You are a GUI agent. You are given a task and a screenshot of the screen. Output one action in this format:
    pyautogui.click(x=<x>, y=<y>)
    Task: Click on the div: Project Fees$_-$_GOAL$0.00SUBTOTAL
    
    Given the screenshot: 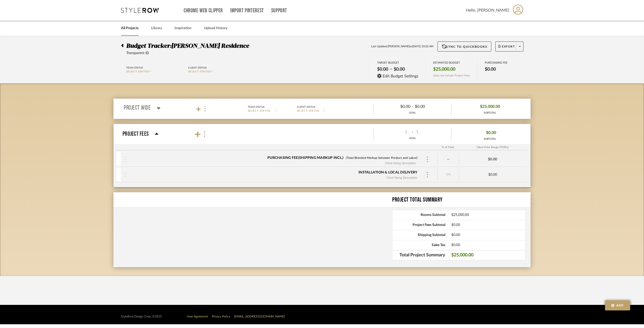 What is the action you would take?
    pyautogui.click(x=322, y=166)
    